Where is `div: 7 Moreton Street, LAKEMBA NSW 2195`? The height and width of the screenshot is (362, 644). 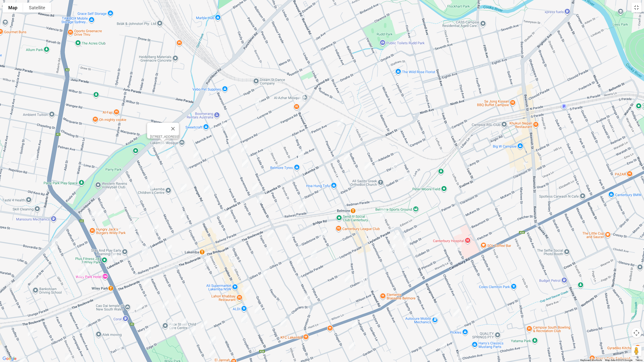
div: 7 Moreton Street, LAKEMBA NSW 2195 is located at coordinates (260, 199).